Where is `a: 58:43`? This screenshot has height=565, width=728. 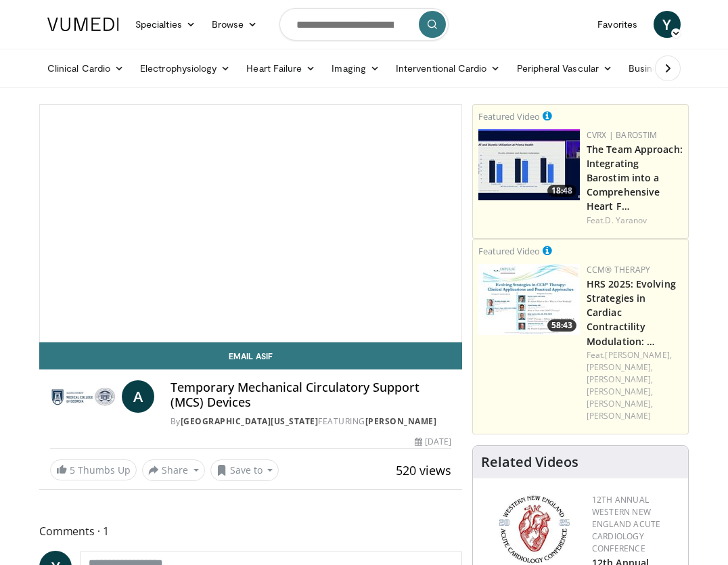 a: 58:43 is located at coordinates (529, 299).